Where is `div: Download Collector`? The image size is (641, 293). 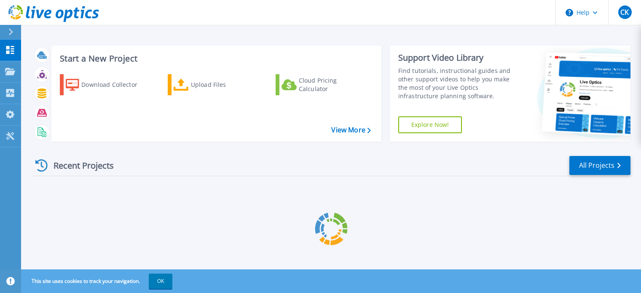
div: Download Collector is located at coordinates (115, 85).